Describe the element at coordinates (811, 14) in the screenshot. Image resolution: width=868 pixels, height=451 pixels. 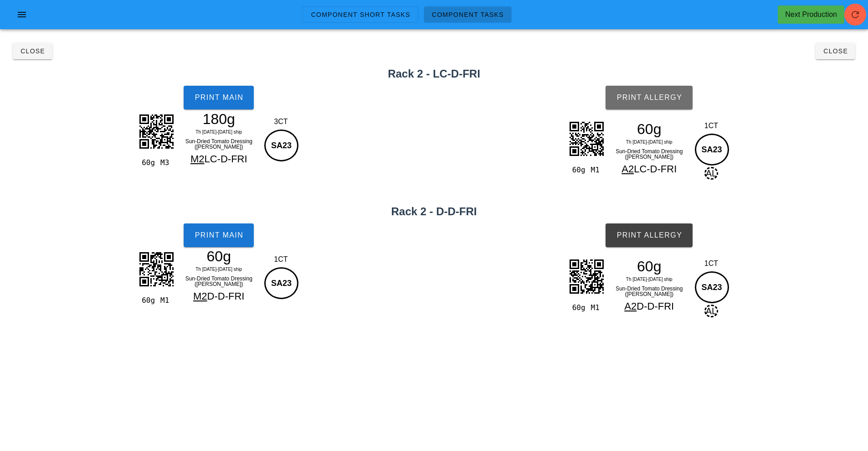
I see `div: Next Production` at that location.